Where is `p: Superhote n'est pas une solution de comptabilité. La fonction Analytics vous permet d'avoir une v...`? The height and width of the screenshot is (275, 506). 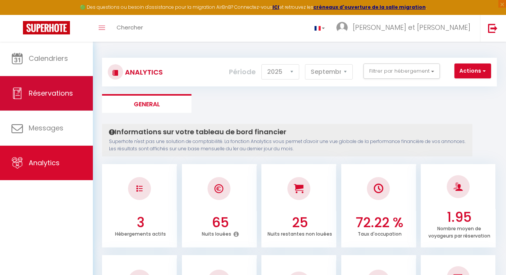 p: Superhote n'est pas une solution de comptabilité. La fonction Analytics vous permet d'avoir une v... is located at coordinates (287, 145).